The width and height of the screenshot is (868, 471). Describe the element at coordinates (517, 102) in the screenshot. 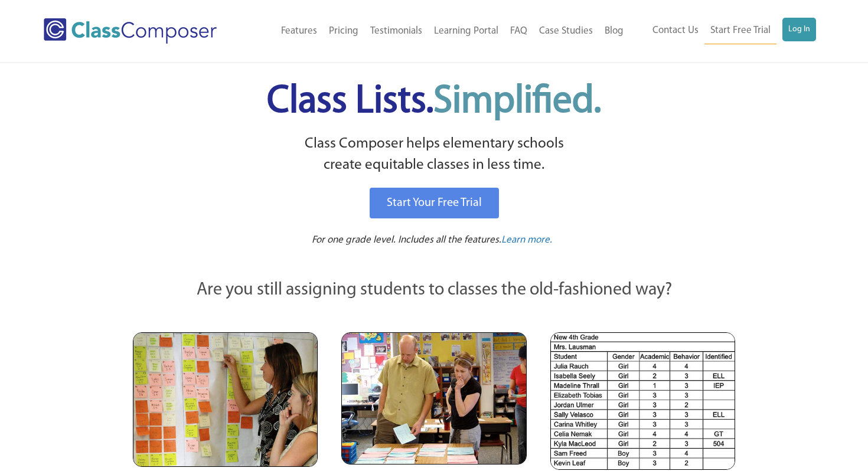

I see `span: Simplified.` at that location.